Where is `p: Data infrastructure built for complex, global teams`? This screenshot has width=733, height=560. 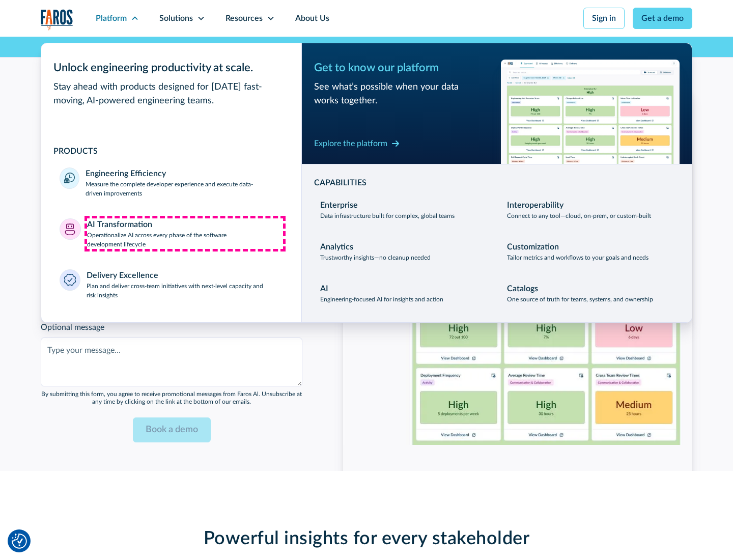
p: Data infrastructure built for complex, global teams is located at coordinates (387, 216).